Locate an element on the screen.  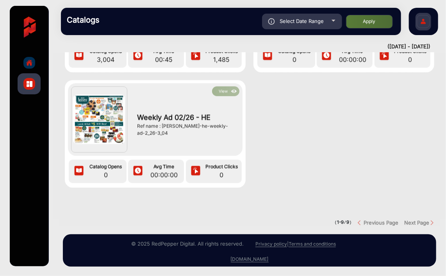
a: Terms and conditions is located at coordinates (312, 244).